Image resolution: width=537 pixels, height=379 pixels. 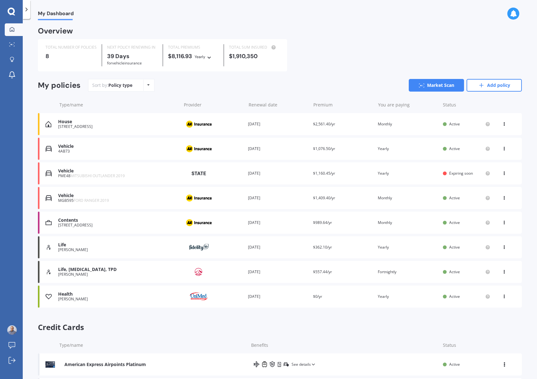 What do you see at coordinates (98, 176) in the screenshot?
I see `span: MITSUBISHI OUTLANDER 2019` at bounding box center [98, 176].